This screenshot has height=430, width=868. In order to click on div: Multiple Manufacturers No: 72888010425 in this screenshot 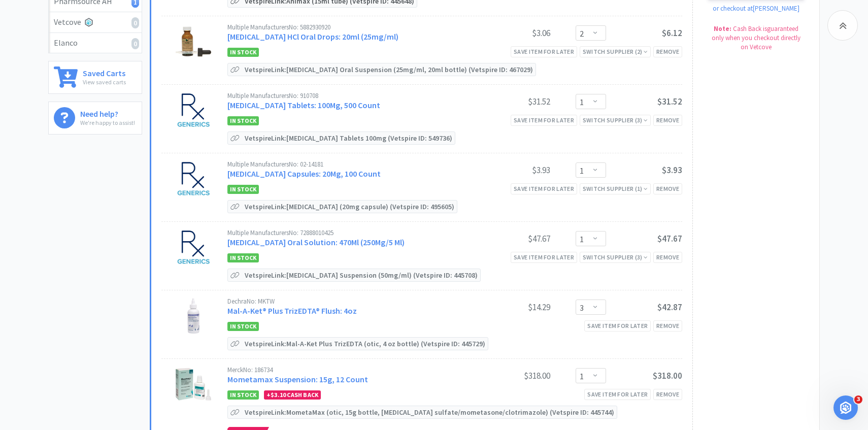, I will do `click(351, 233)`.